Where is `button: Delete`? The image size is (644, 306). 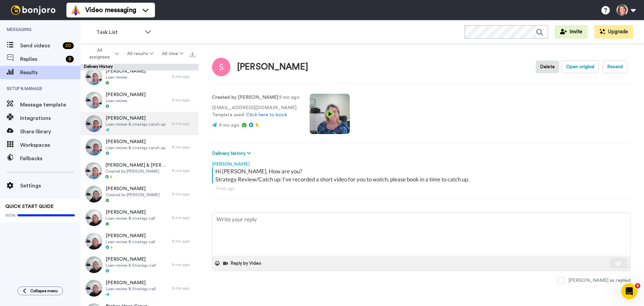
button: Delete is located at coordinates (547, 67).